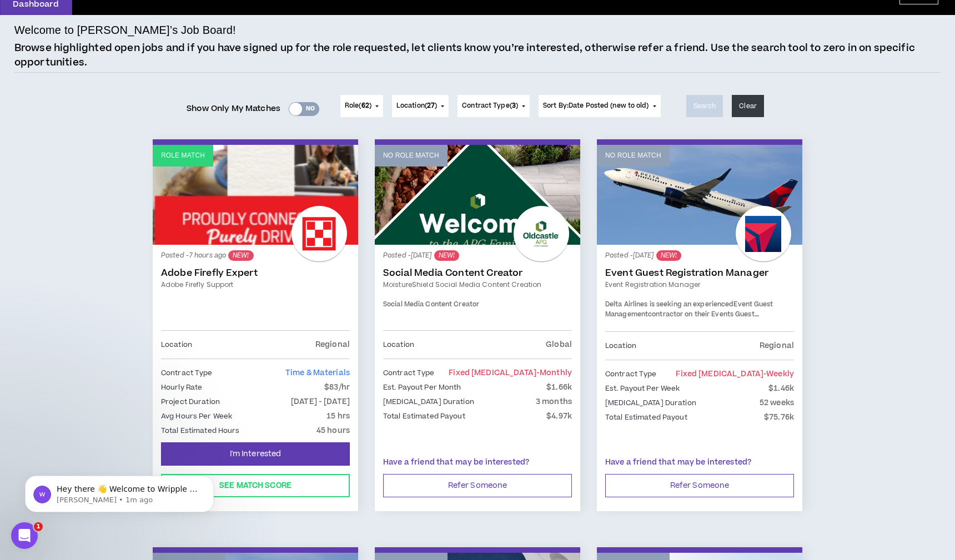 This screenshot has height=560, width=955. Describe the element at coordinates (431, 304) in the screenshot. I see `span: Social Media Content Creator` at that location.